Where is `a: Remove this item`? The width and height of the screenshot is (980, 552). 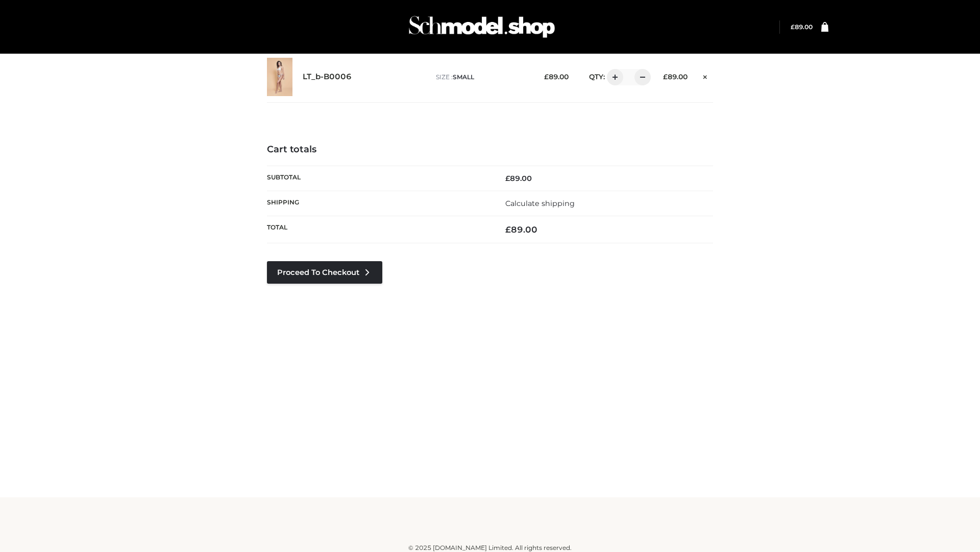 a: Remove this item is located at coordinates (706, 76).